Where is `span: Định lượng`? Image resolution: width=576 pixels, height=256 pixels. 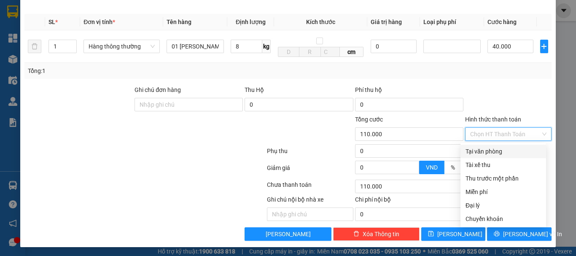
span: Định lượng is located at coordinates (250, 22).